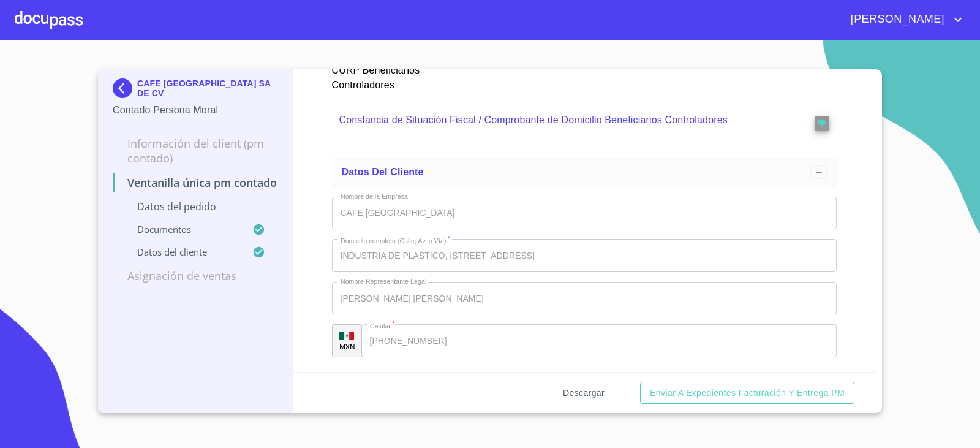 This screenshot has width=980, height=448. I want to click on p: Información del Client (PM contado), so click(195, 151).